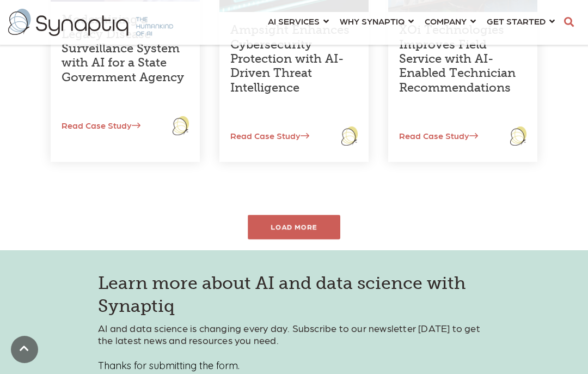 This screenshot has height=374, width=588. I want to click on a: COMPANY, so click(451, 21).